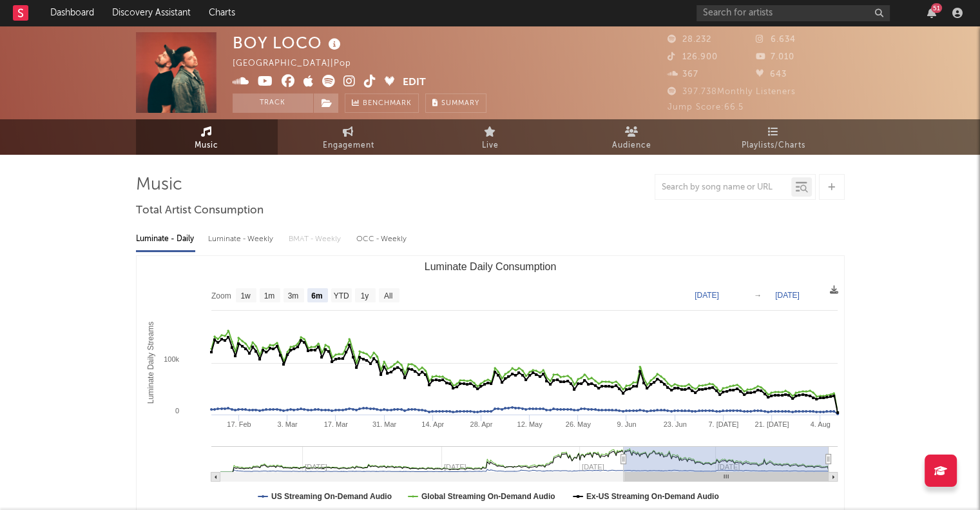  What do you see at coordinates (207, 137) in the screenshot?
I see `a: Music` at bounding box center [207, 137].